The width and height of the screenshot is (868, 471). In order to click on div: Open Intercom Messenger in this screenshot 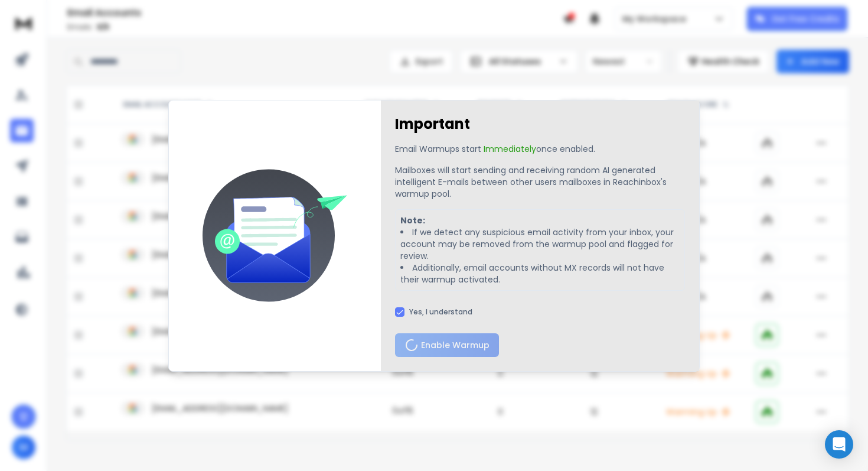, I will do `click(839, 444)`.